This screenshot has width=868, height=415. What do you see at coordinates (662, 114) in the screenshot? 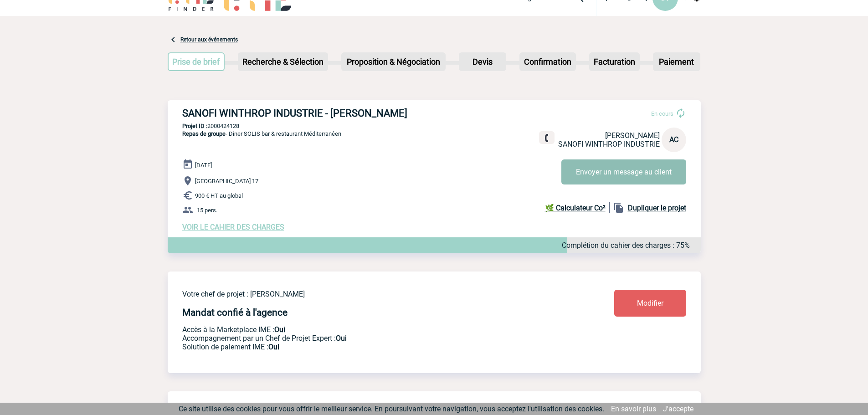
I see `span: En cours` at bounding box center [662, 114].